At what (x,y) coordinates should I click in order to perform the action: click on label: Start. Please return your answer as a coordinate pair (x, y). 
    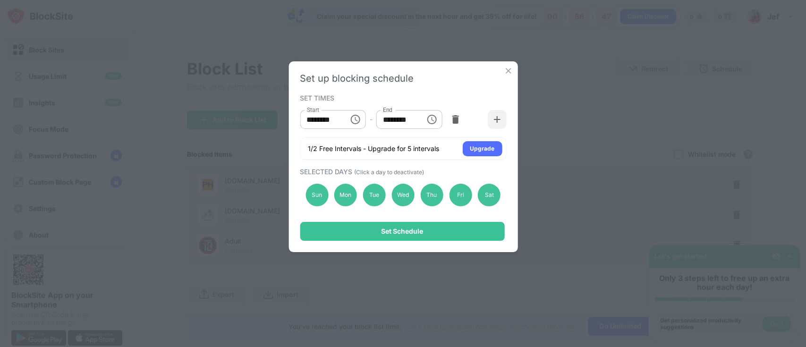
    Looking at the image, I should click on (313, 110).